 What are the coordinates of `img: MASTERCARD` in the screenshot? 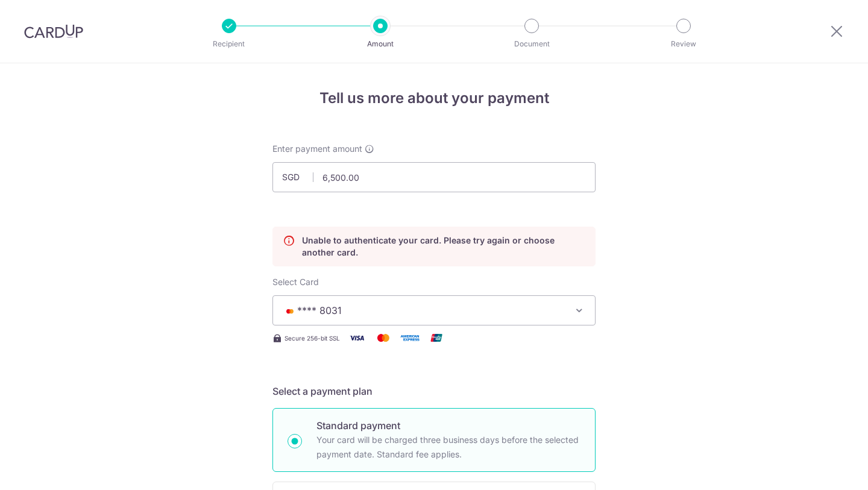 It's located at (290, 311).